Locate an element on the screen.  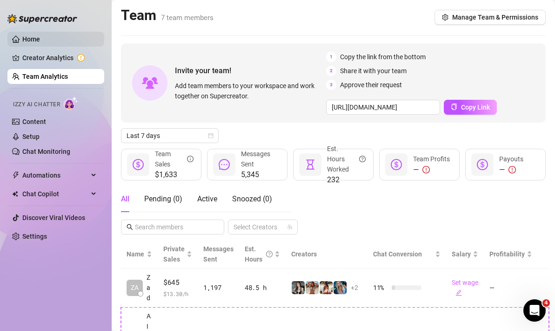
span: Invite your team! is located at coordinates (250, 70).